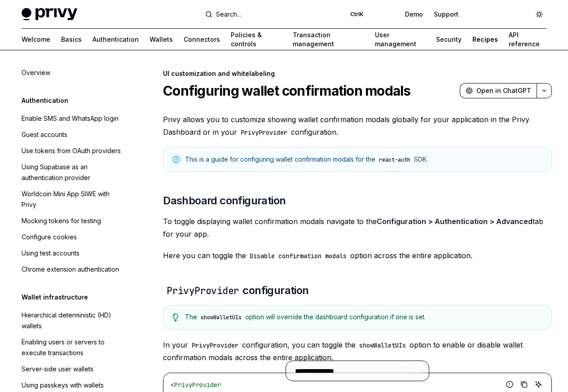 The height and width of the screenshot is (392, 568). What do you see at coordinates (72, 40) in the screenshot?
I see `a: Basics` at bounding box center [72, 40].